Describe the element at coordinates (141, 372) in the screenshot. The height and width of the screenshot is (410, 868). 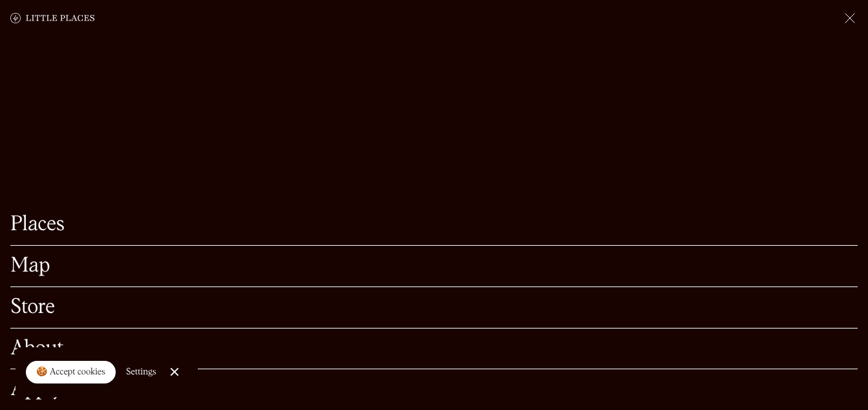
I see `div: Settings` at that location.